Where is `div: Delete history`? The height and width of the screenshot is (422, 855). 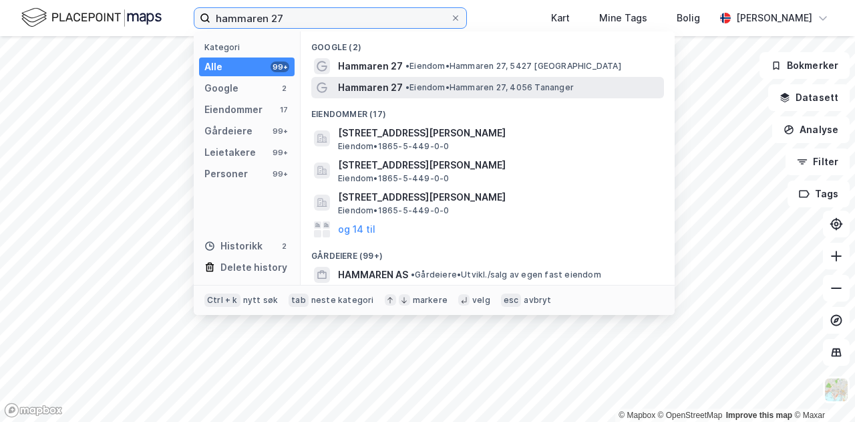 div: Delete history is located at coordinates (254, 267).